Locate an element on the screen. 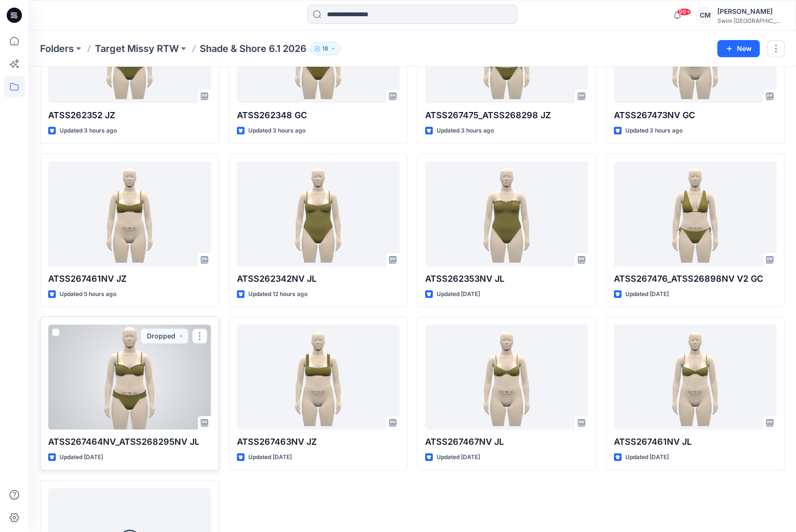  a: ATSS267476_ATSS26898NV V2 GC is located at coordinates (696, 214).